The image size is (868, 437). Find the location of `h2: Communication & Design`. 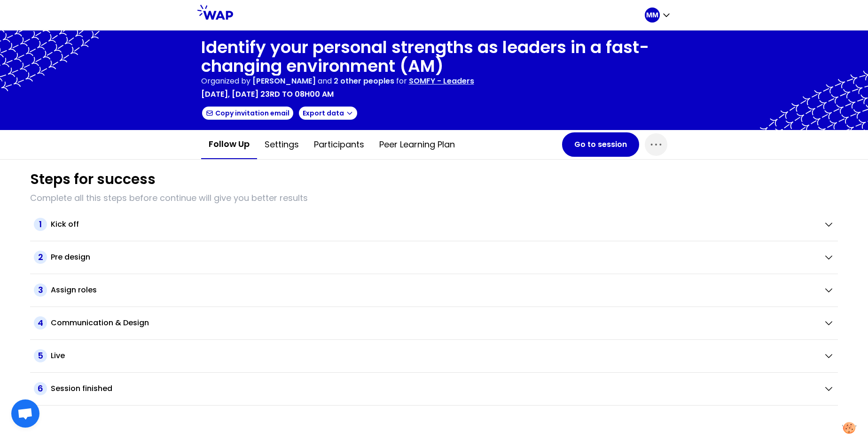

h2: Communication & Design is located at coordinates (99, 323).